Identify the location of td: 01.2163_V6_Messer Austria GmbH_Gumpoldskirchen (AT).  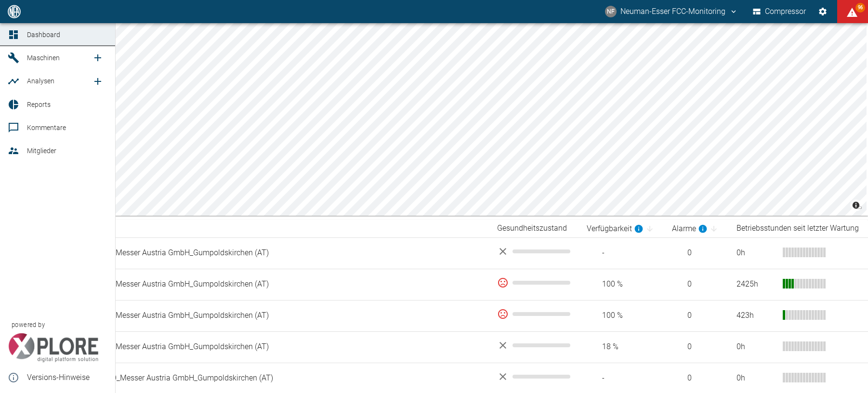
(276, 252).